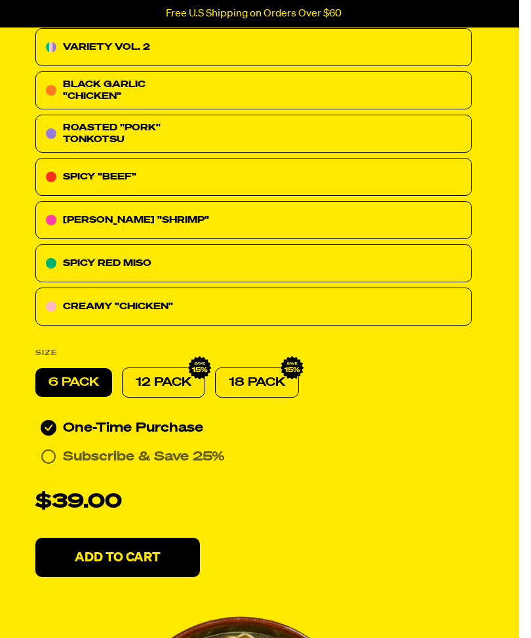  Describe the element at coordinates (119, 307) in the screenshot. I see `p: CREAMY "CHICKEN"` at that location.